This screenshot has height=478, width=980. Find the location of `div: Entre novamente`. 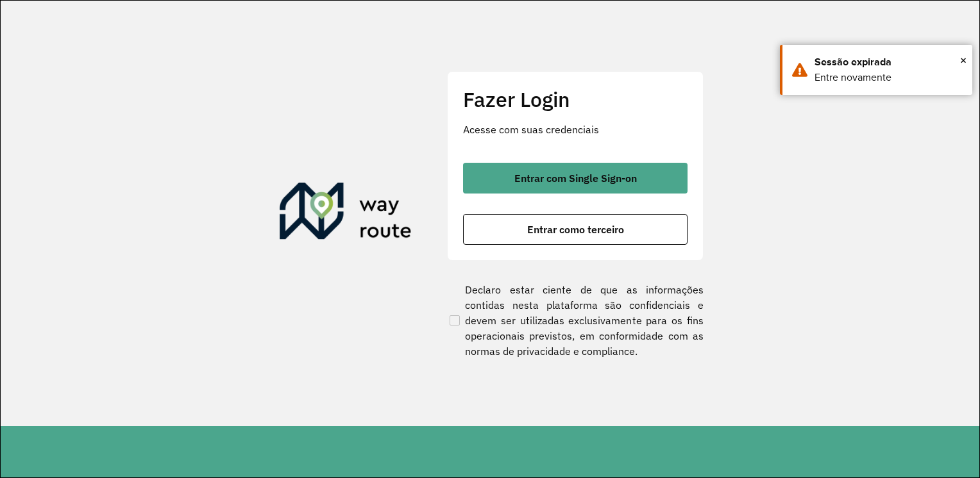

div: Entre novamente is located at coordinates (888, 78).